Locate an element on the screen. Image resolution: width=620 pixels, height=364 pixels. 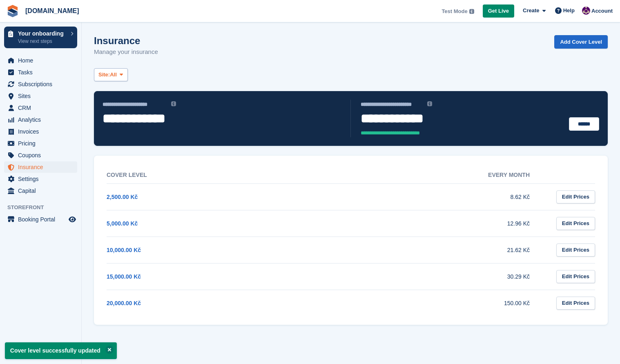
p: Manage your insurance is located at coordinates (126, 52).